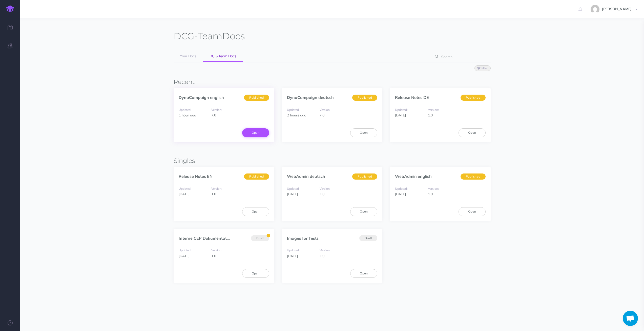 The image size is (644, 331). Describe the element at coordinates (332, 161) in the screenshot. I see `h3: Singles` at that location.